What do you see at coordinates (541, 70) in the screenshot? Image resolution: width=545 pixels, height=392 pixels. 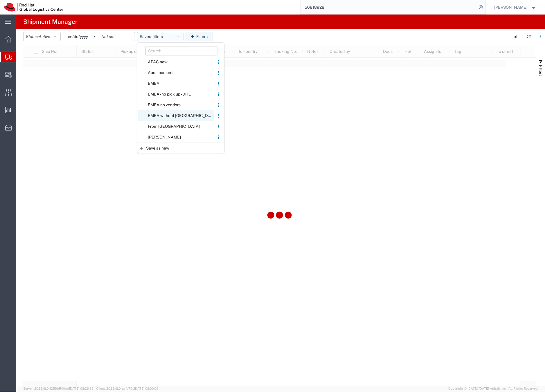 I see `span: Filters` at bounding box center [541, 70].